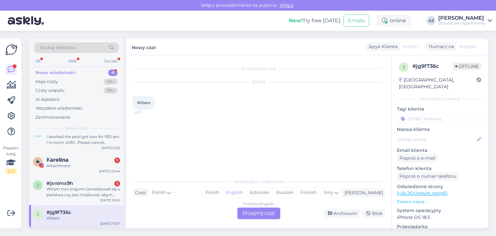 The image size is (496, 236). Describe the element at coordinates (83, 218) in the screenshot. I see `div: Witam` at that location.